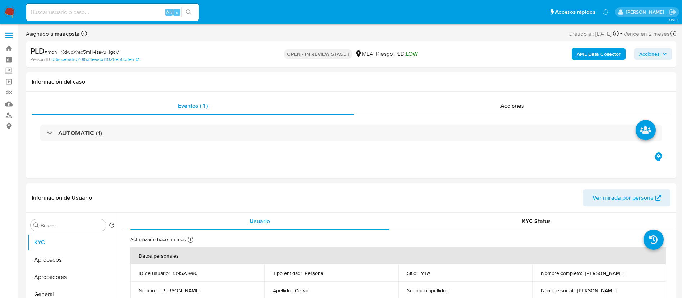 This screenshot has width=682, height=298. Describe the element at coordinates (36, 225) in the screenshot. I see `button: Buscar` at that location.